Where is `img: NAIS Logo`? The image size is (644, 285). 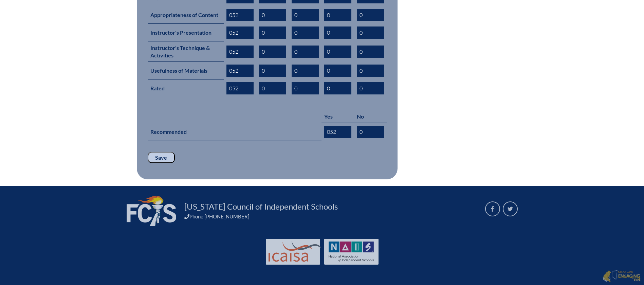 img: NAIS Logo is located at coordinates (351, 251).